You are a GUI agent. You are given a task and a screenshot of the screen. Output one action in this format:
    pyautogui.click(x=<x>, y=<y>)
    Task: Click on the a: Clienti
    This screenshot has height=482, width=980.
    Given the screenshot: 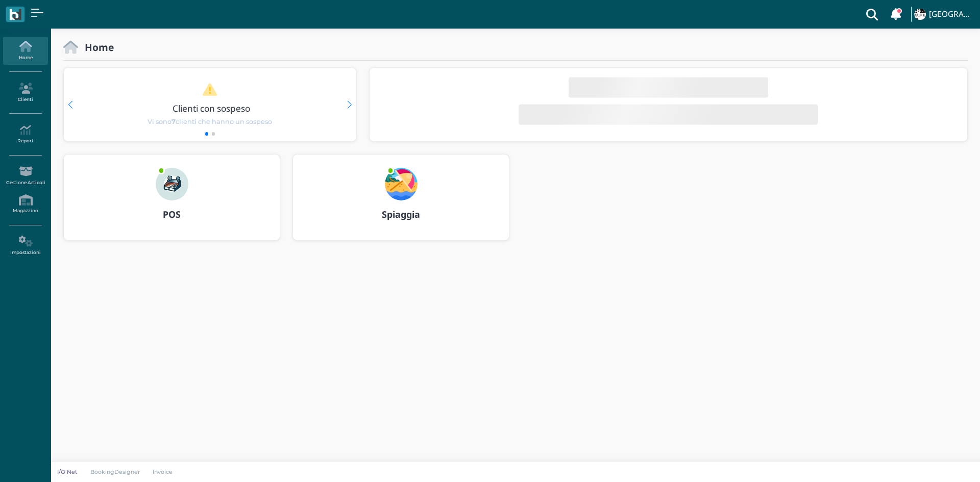 What is the action you would take?
    pyautogui.click(x=25, y=92)
    